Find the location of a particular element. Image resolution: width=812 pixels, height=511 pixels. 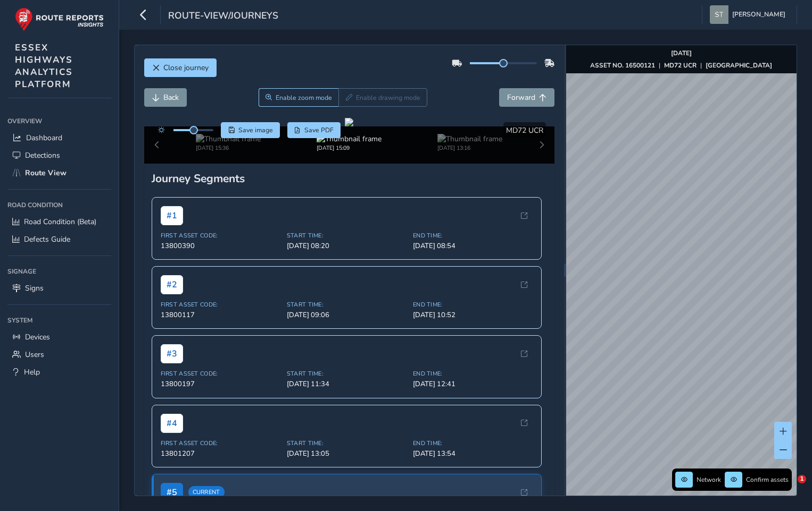

button: Zoom is located at coordinates (298, 97).